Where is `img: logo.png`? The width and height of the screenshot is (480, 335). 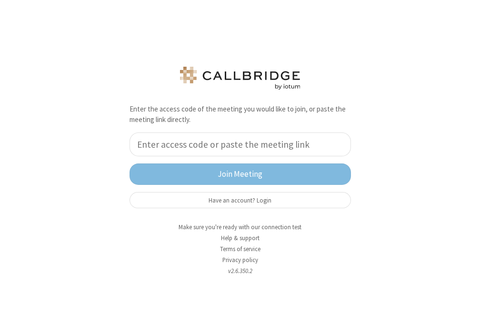 img: logo.png is located at coordinates (240, 78).